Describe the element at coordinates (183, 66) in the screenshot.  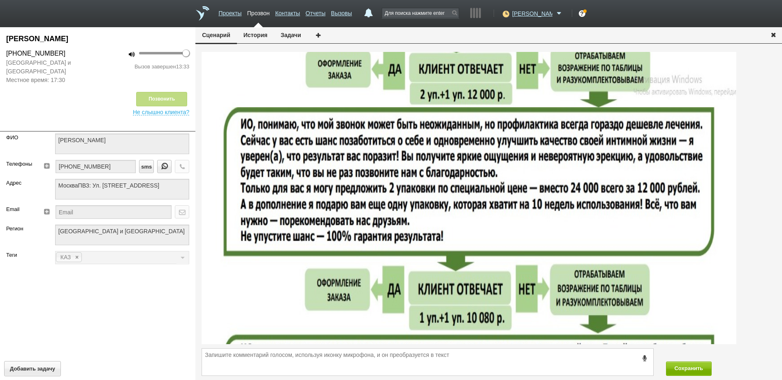
I see `span: 13:33` at that location.